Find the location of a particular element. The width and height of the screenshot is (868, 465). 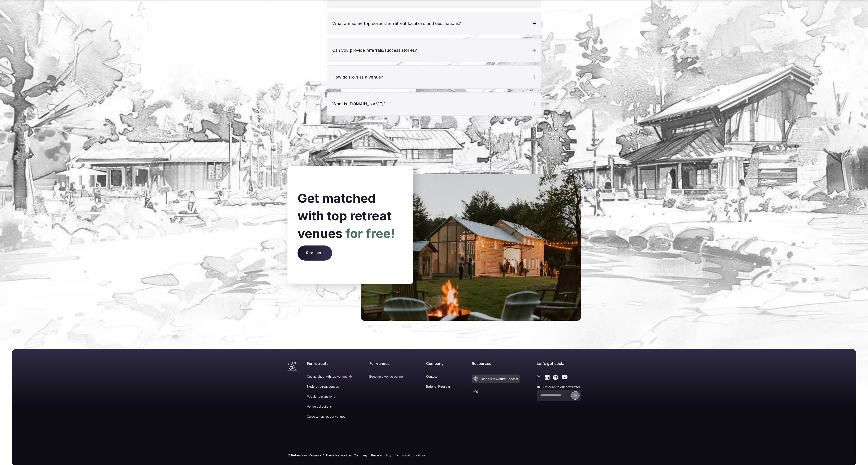

h2: For venues is located at coordinates (389, 364).